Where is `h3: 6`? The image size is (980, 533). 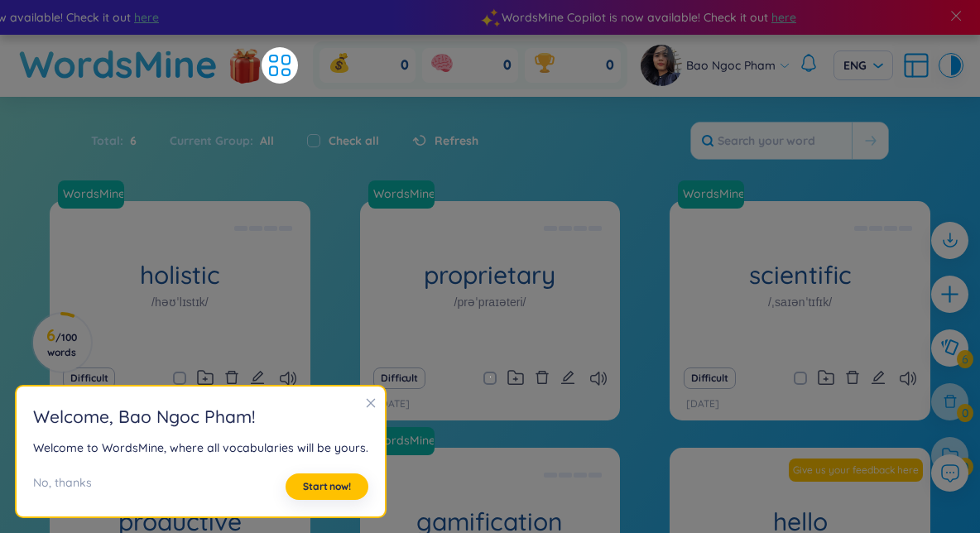 h3: 6 is located at coordinates (61, 343).